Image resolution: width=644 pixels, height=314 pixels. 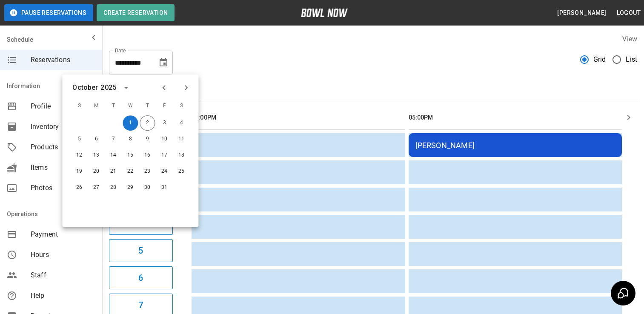 I want to click on span: Profile, so click(x=63, y=107).